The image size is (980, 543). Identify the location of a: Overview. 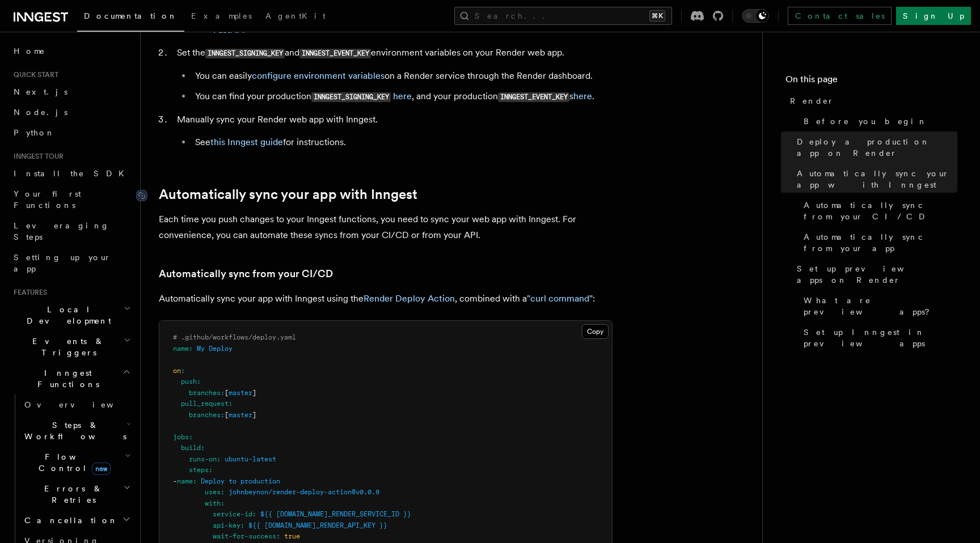
(77, 405).